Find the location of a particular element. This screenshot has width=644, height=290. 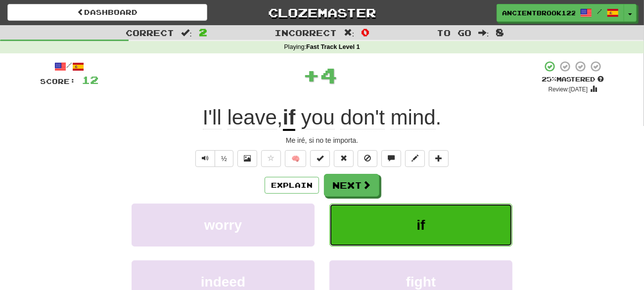

span: indeed is located at coordinates (223, 282).